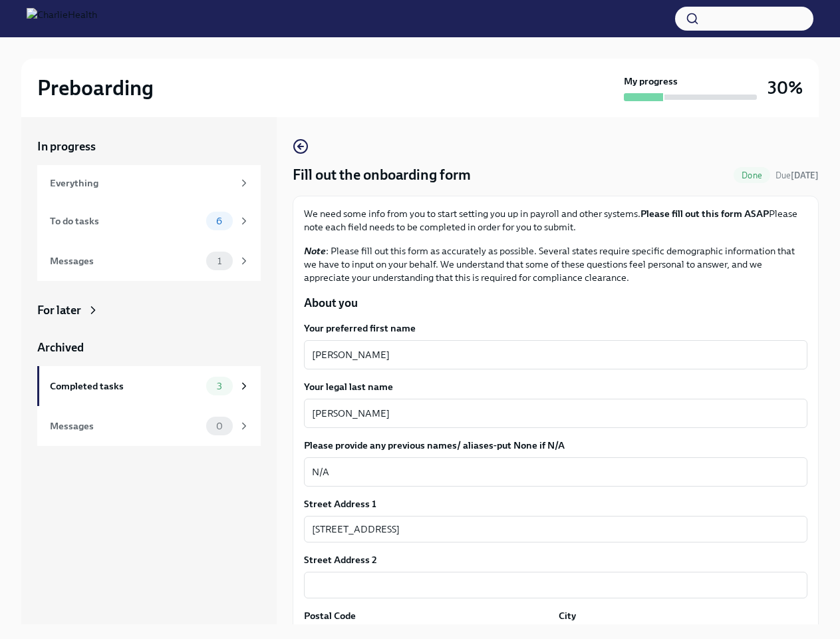 The width and height of the screenshot is (840, 639). Describe the element at coordinates (149, 261) in the screenshot. I see `a: Messages1` at that location.